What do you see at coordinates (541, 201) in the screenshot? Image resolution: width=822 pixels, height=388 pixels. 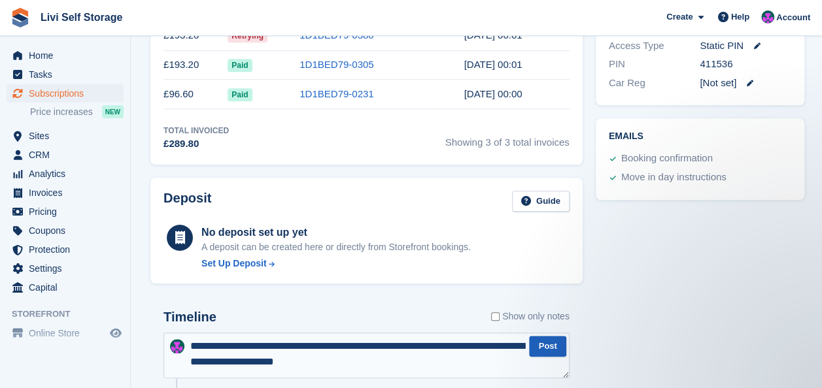 I see `a: Guide` at bounding box center [541, 201].